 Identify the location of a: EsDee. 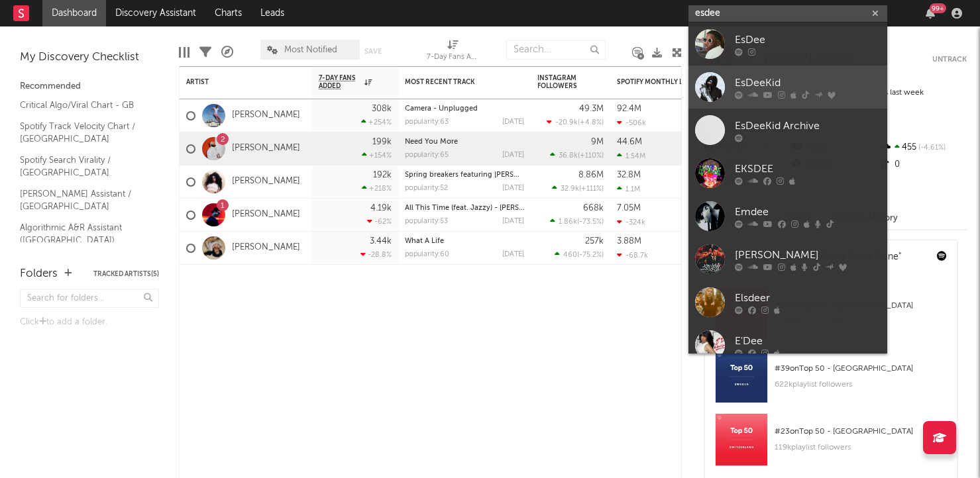
(788, 44).